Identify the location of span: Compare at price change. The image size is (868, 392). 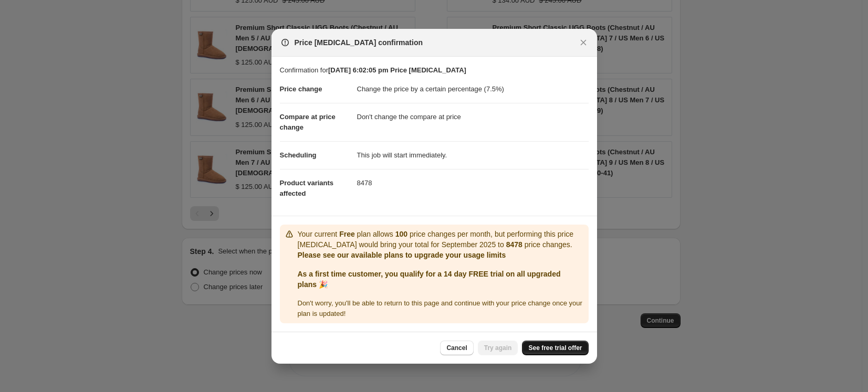
(308, 122).